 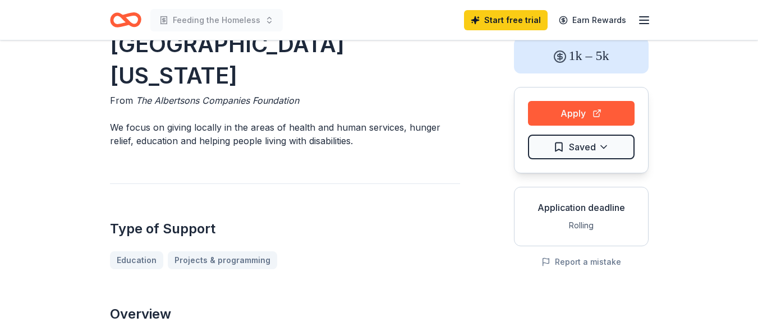 I want to click on h2: Overview, so click(x=285, y=314).